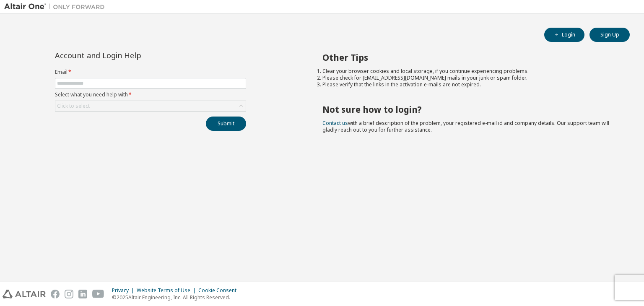  I want to click on button: Sign Up, so click(610, 35).